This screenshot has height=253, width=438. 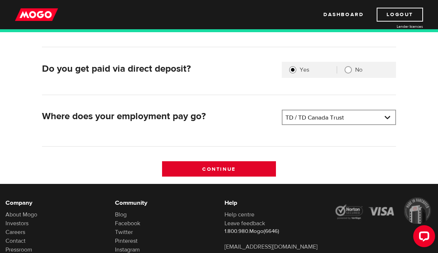 I want to click on a: Investors, so click(x=17, y=223).